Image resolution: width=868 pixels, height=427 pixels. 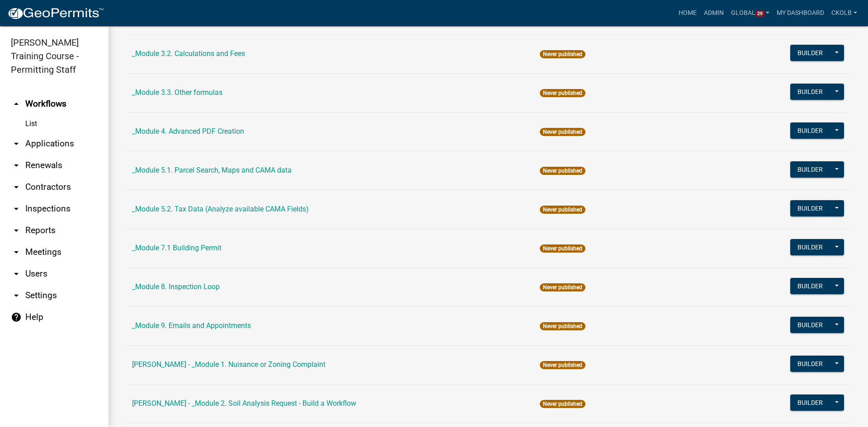 I want to click on a: _Module 5.2. Tax Data (Analyze available CAMA Fields), so click(x=220, y=209).